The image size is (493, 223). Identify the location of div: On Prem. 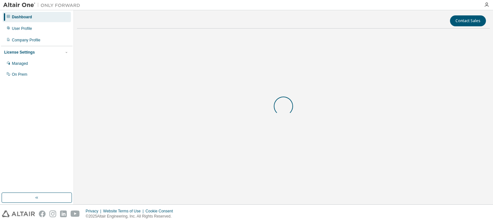
(20, 75).